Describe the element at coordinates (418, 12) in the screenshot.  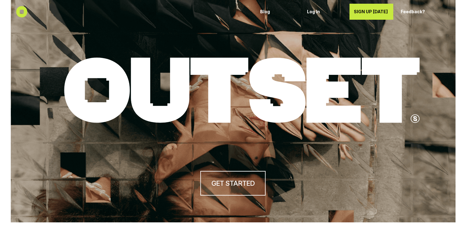
I see `a: Feedback?` at that location.